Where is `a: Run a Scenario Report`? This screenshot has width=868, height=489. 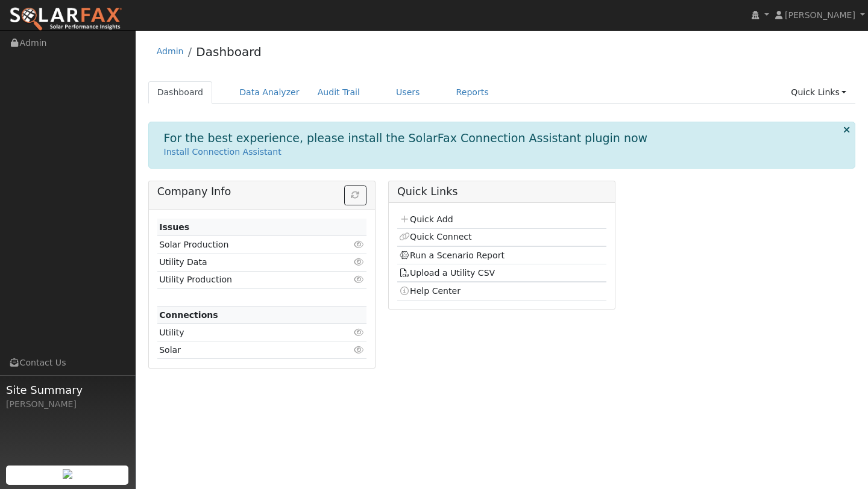
a: Run a Scenario Report is located at coordinates (451, 255).